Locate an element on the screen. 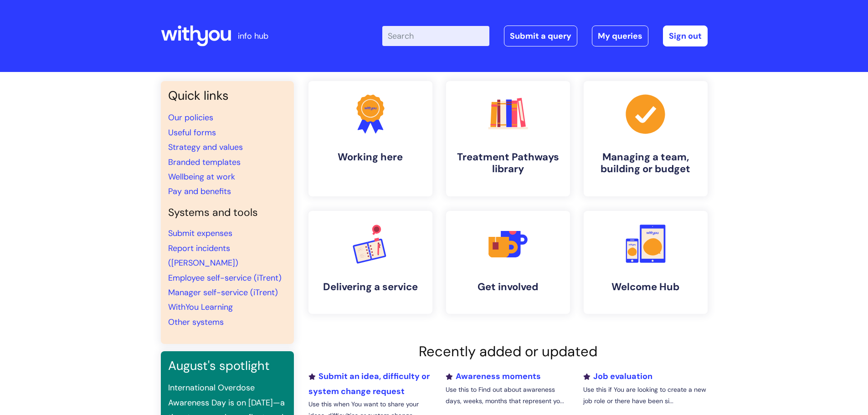  a: Managing a team, building or budget is located at coordinates (646, 139).